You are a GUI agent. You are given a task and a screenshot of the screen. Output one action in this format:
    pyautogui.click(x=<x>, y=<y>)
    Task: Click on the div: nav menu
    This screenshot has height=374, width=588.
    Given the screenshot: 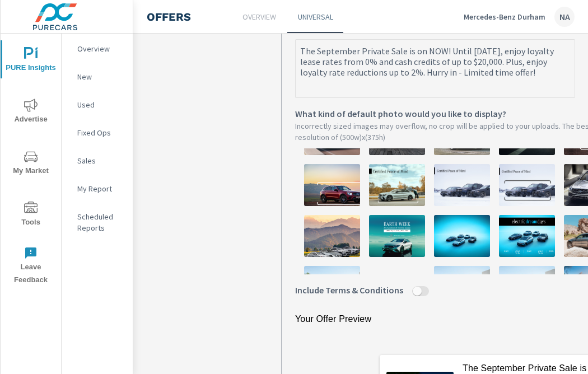 What is the action you would take?
    pyautogui.click(x=31, y=162)
    